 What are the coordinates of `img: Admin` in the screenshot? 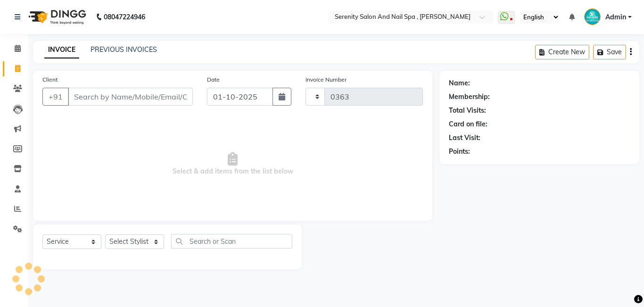 It's located at (592, 16).